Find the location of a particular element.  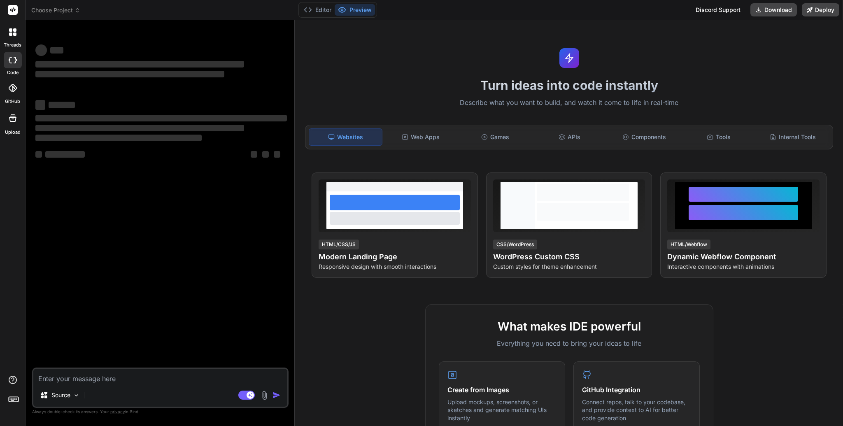

p: Always double-check its answers. Your in Bind is located at coordinates (160, 412).